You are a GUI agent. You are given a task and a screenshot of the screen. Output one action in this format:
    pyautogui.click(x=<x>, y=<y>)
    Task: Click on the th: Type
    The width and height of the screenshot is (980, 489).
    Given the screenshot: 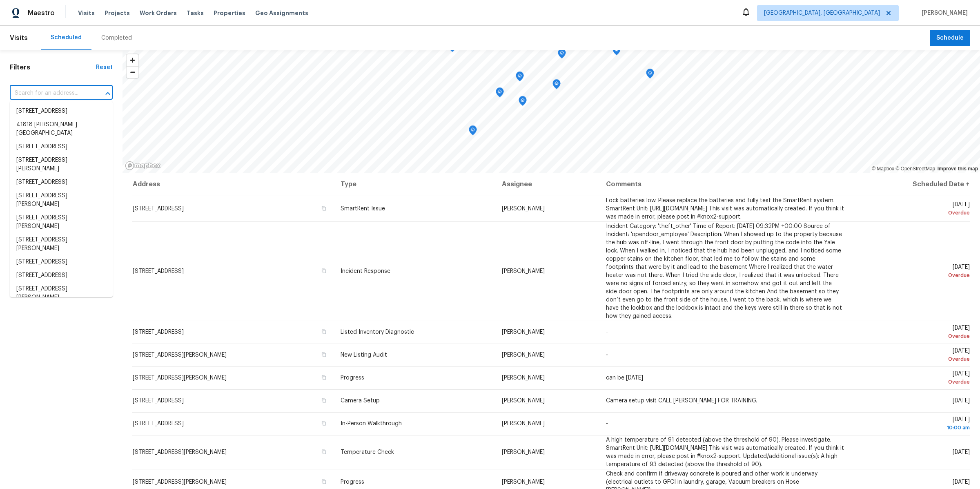 What is the action you would take?
    pyautogui.click(x=415, y=184)
    